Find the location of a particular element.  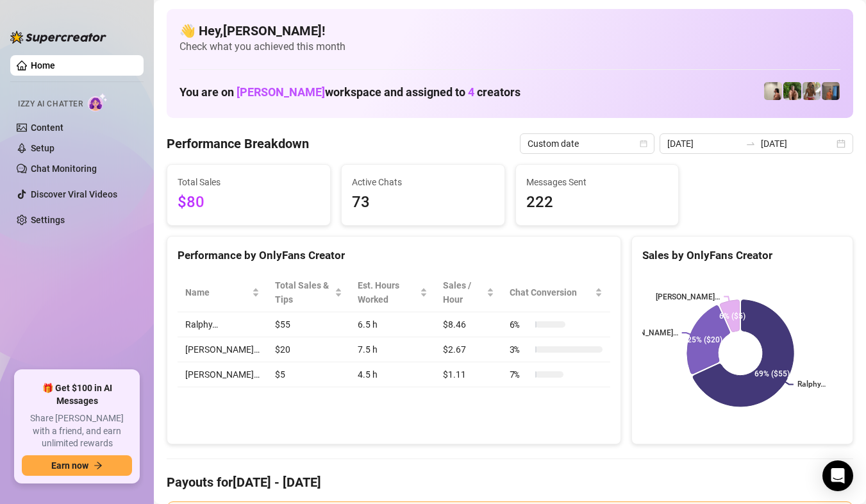

img: Wayne is located at coordinates (831, 91).